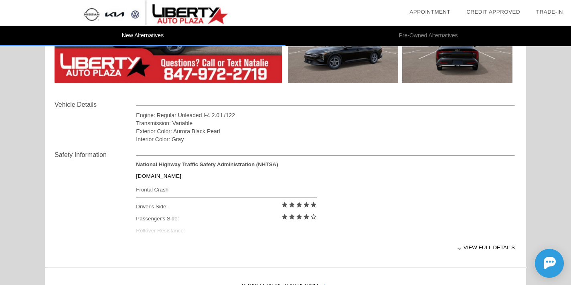 This screenshot has height=285, width=571. I want to click on div: Frontal Crash, so click(226, 189).